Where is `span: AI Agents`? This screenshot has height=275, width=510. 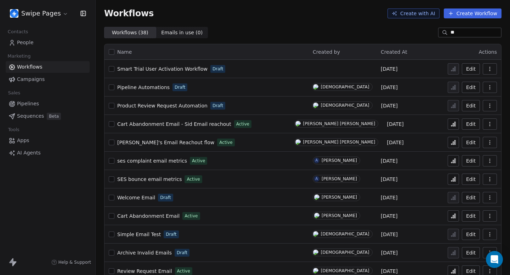
span: AI Agents is located at coordinates (29, 153).